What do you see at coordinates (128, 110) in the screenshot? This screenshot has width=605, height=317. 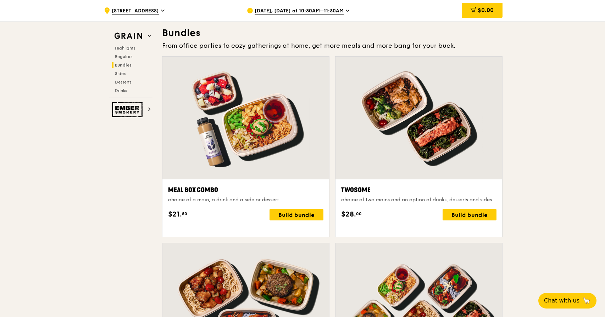 I see `img: Ember Smokery web logo` at bounding box center [128, 110].